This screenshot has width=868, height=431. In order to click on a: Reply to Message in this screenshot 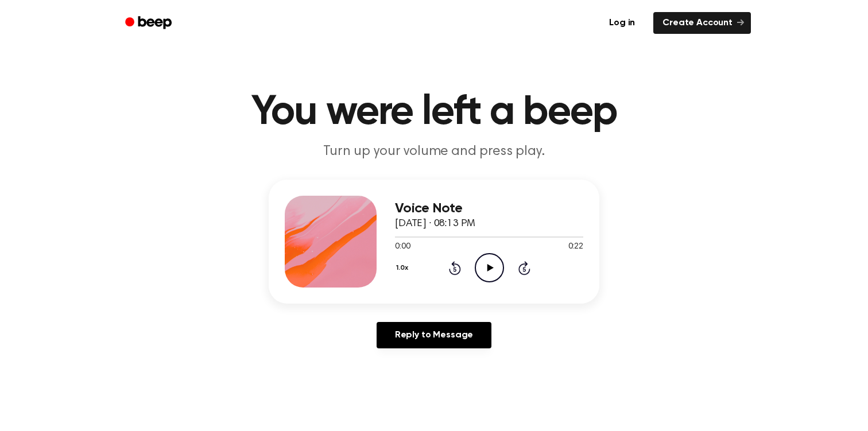, I will do `click(434, 335)`.